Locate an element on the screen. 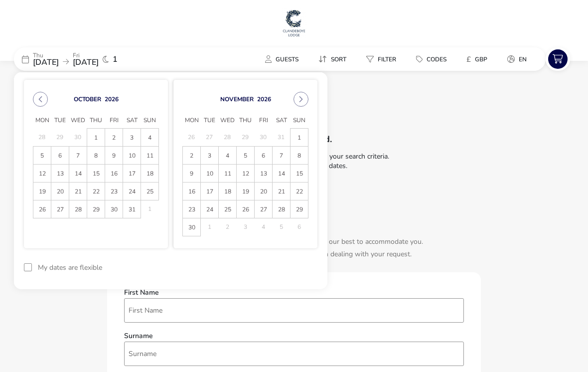 This screenshot has width=588, height=372. p: Thu is located at coordinates (46, 55).